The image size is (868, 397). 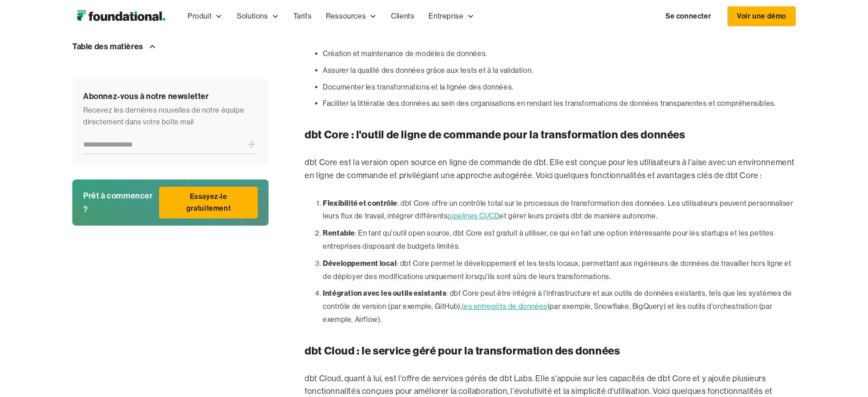 I want to click on font: : dbt Core offre un contrôle total sur le processus de transformation des données. Les utilisateu..., so click(x=558, y=210).